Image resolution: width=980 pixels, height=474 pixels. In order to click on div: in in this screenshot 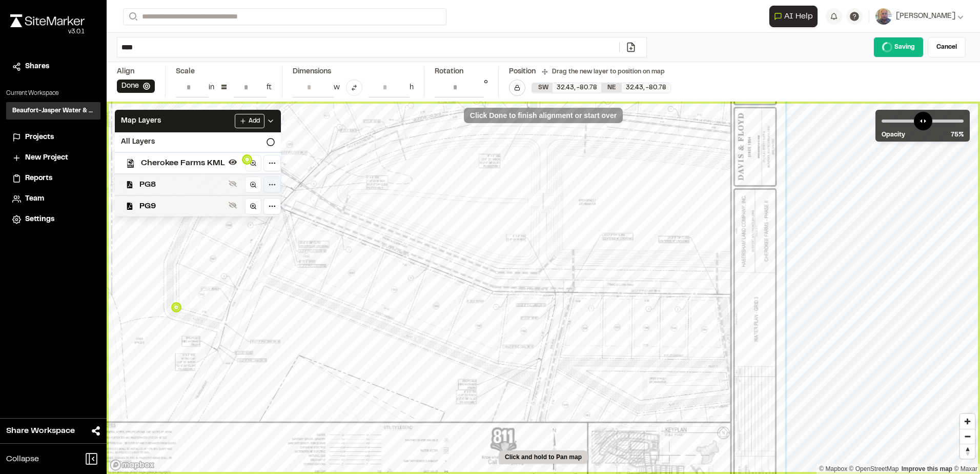, I will do `click(211, 88)`.